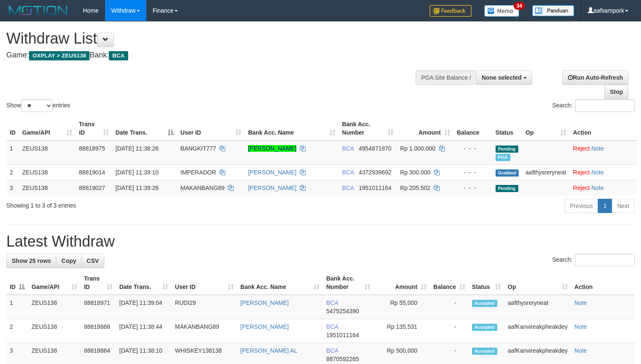 The width and height of the screenshot is (641, 364). I want to click on img: panduan.png, so click(553, 11).